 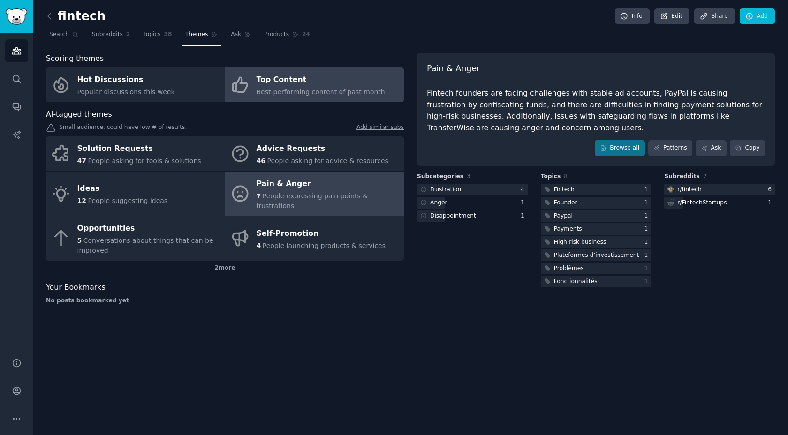 I want to click on div: Self-Promotion, so click(x=321, y=233).